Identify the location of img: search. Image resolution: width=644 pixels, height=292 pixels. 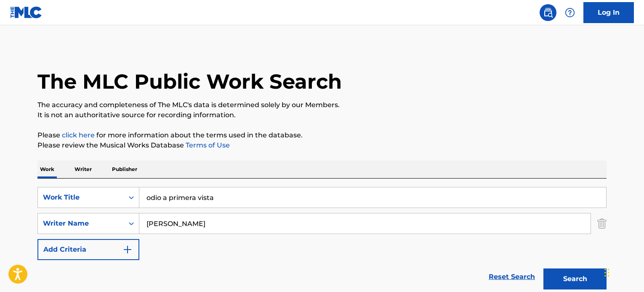
(548, 12).